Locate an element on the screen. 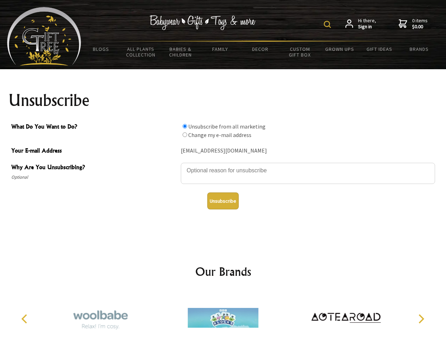  span: Hi there, is located at coordinates (367, 24).